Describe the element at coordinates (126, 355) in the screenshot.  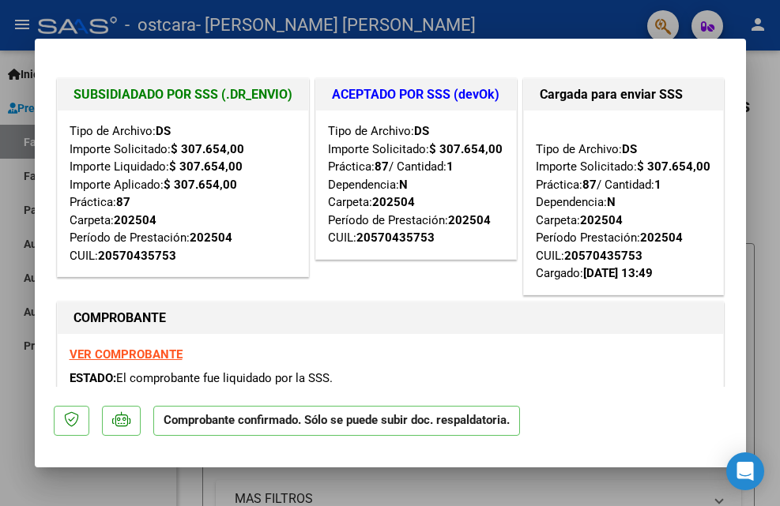
I see `strong: VER COMPROBANTE` at that location.